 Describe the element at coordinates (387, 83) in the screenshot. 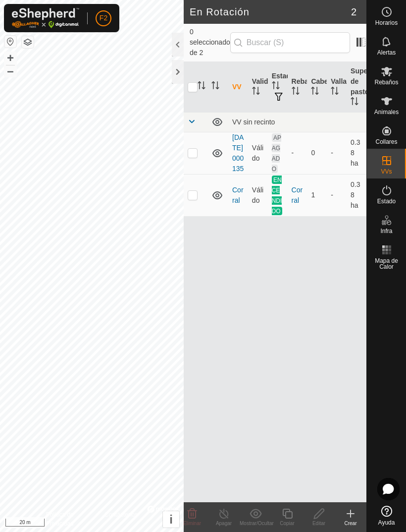

I see `span: Rebaños` at that location.